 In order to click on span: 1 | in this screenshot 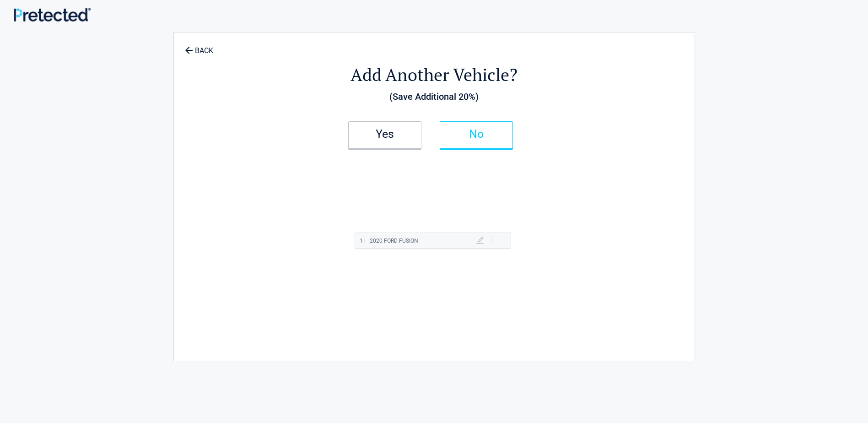, I will do `click(363, 241)`.